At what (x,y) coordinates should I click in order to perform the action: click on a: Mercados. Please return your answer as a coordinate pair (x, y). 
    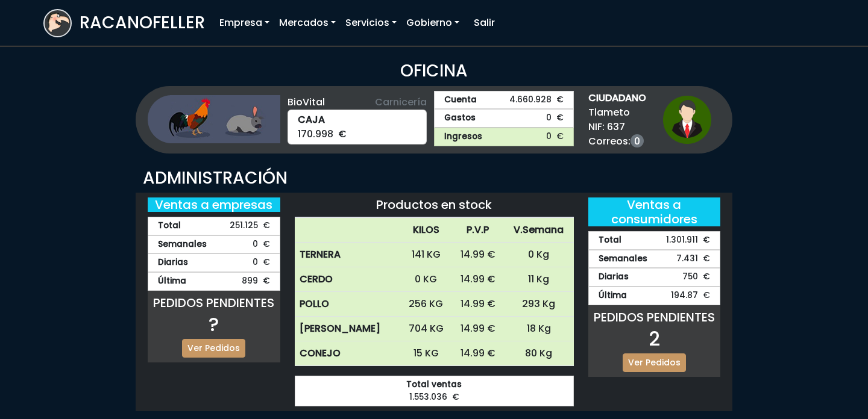
    Looking at the image, I should click on (307, 23).